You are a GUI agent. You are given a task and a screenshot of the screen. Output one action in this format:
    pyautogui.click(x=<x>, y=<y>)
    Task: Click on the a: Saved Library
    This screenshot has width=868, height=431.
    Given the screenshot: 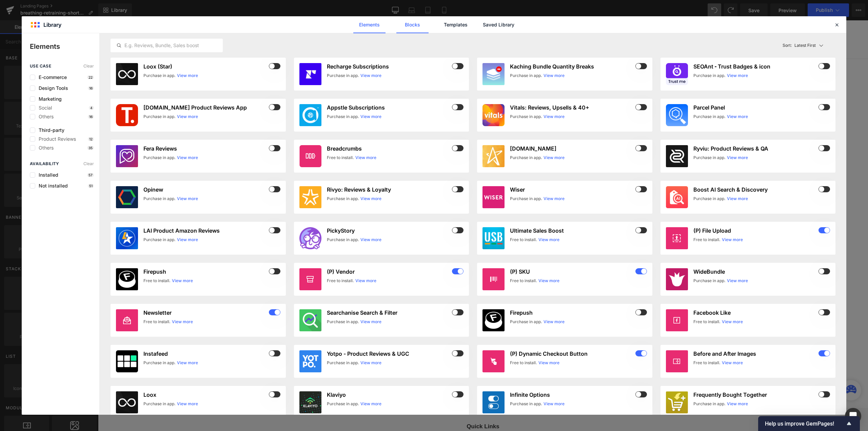 What is the action you would take?
    pyautogui.click(x=498, y=25)
    